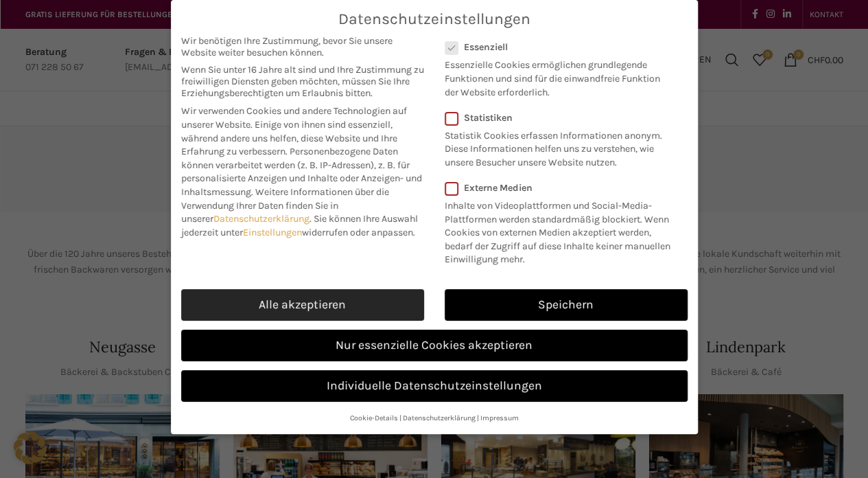 This screenshot has height=478, width=868. What do you see at coordinates (561, 230) in the screenshot?
I see `p: Inhalte von Videoplattformen und Social-Media-Plattformen werden standardmäßig blockiert. Wenn Co...` at bounding box center [561, 230].